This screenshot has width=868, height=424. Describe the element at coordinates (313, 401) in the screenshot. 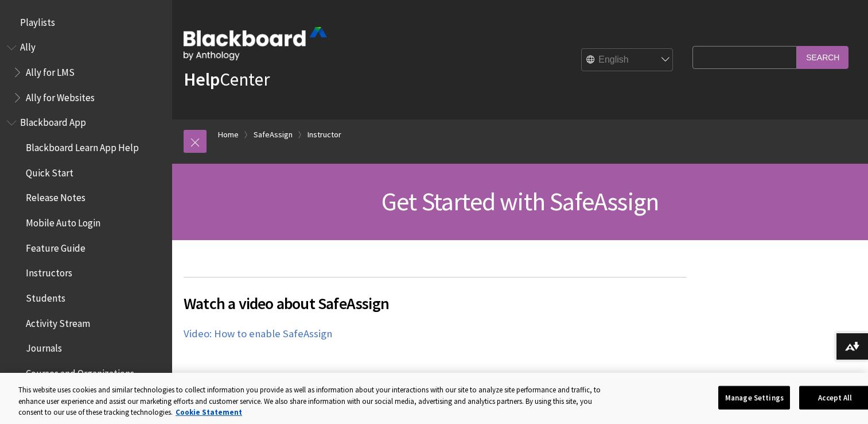

I see `div: This website uses cookies and similar technologies to collect information you provide as well as ...` at that location.